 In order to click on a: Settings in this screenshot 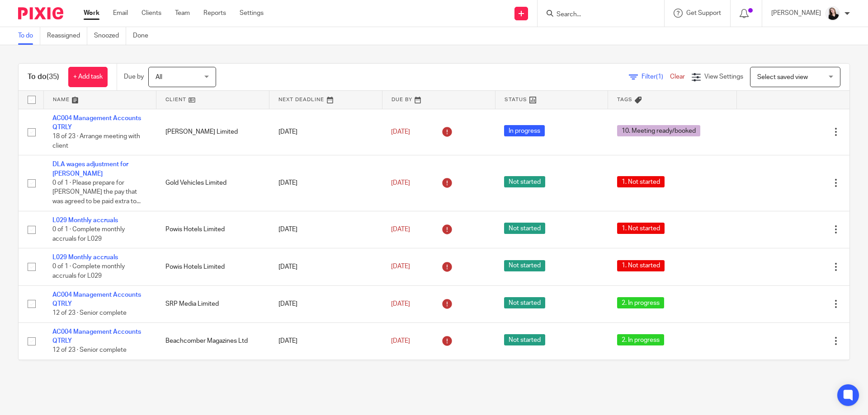, I will do `click(251, 13)`.